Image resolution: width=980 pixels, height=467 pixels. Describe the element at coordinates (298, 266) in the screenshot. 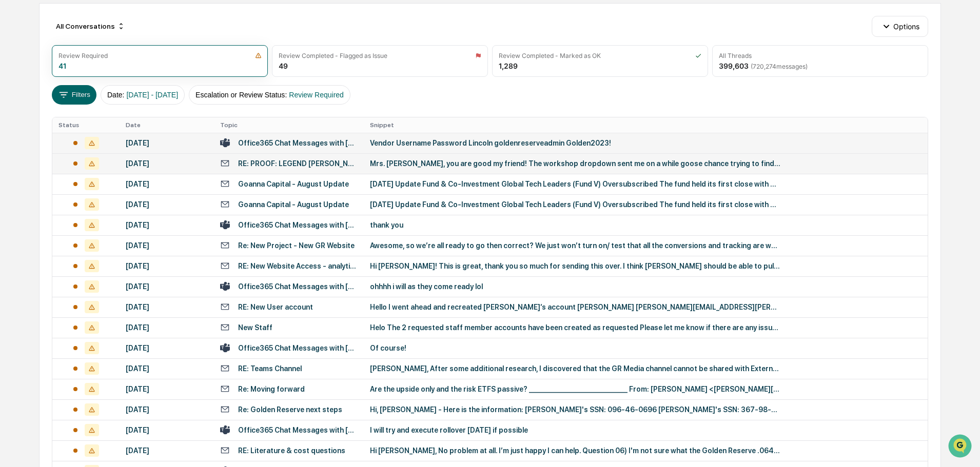

I see `div: RE: New Website Access - analytics and copy` at that location.